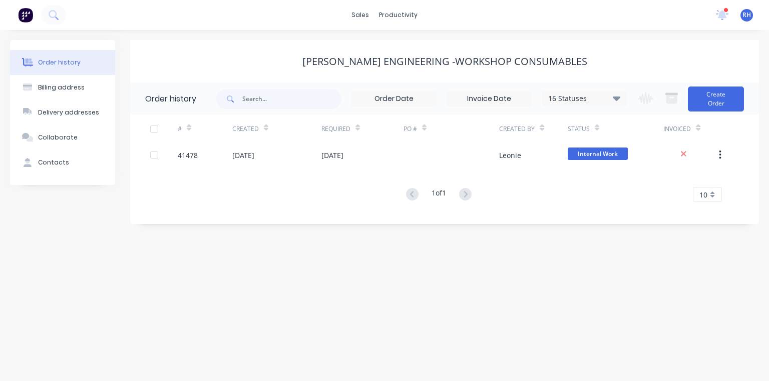 Image resolution: width=769 pixels, height=381 pixels. I want to click on button: Order history, so click(63, 63).